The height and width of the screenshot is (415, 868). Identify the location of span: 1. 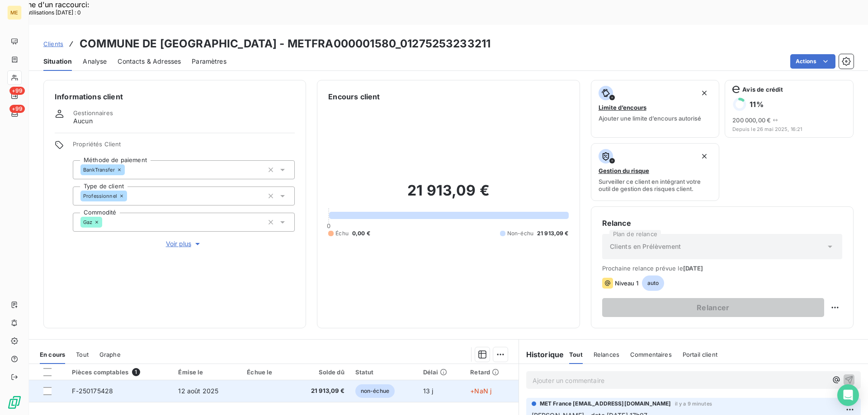
(136, 372).